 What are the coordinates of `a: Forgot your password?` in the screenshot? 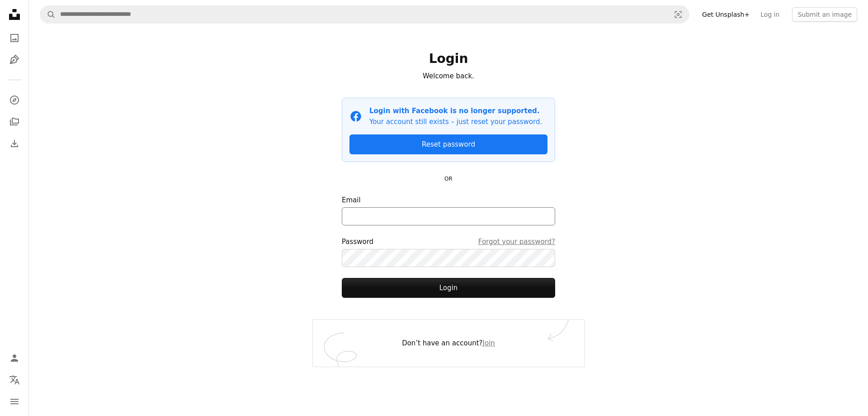 It's located at (517, 242).